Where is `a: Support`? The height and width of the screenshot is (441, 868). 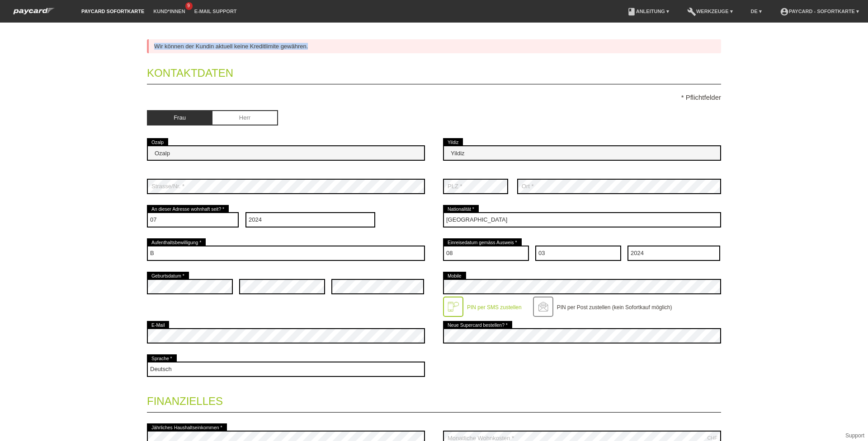
a: Support is located at coordinates (854, 435).